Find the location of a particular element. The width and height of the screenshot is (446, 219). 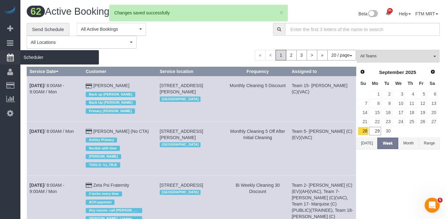

a: 17 is located at coordinates (398, 113).